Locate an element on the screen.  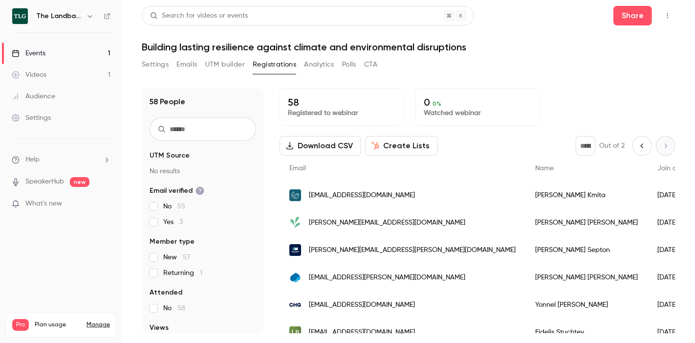
p: Out of 2 is located at coordinates (612, 146).